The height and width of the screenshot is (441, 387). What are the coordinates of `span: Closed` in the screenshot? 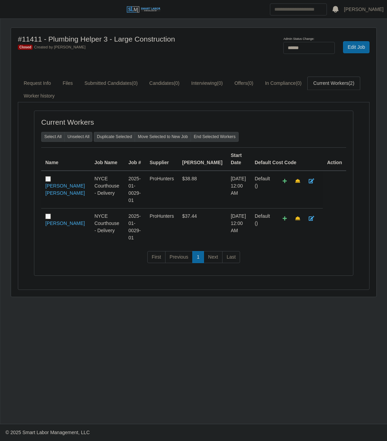 It's located at (25, 47).